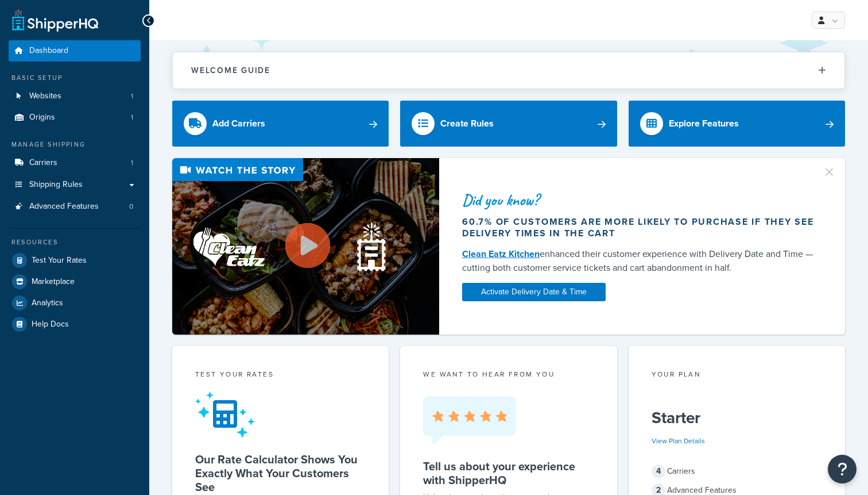 The image size is (868, 495). Describe the element at coordinates (638, 228) in the screenshot. I see `div: 60.7% of customers are more likely to purchase if they see delivery times in the cart` at that location.